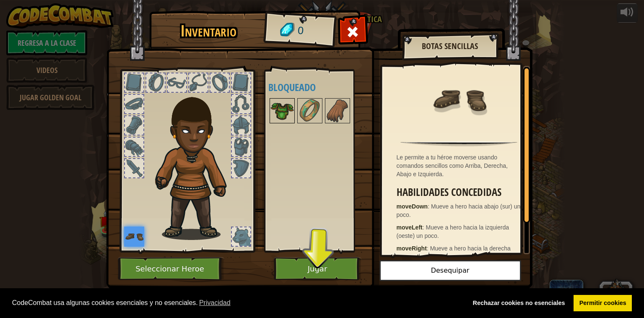 The width and height of the screenshot is (644, 318). I want to click on strong: moveRight, so click(412, 249).